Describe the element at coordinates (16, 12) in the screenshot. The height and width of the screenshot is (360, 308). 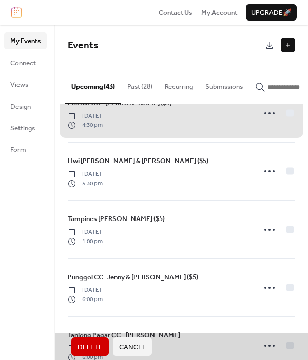
I see `img: logo` at that location.